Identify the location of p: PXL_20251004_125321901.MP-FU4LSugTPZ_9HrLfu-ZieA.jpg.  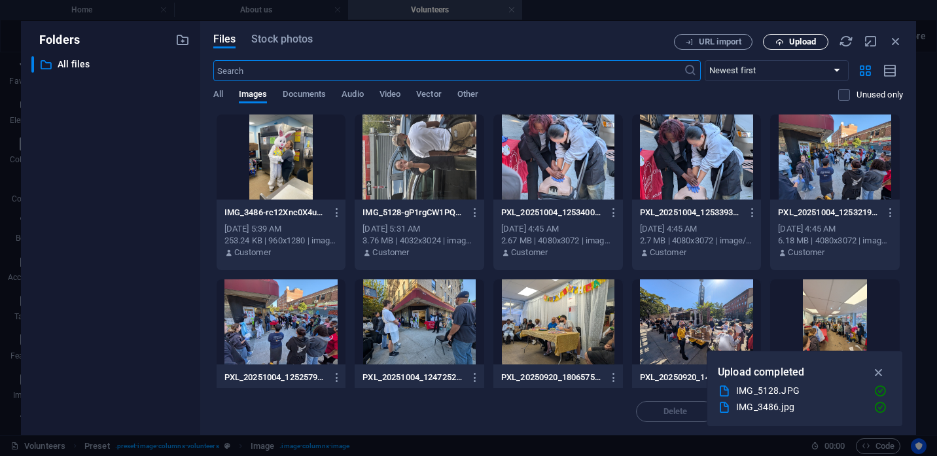
(829, 213).